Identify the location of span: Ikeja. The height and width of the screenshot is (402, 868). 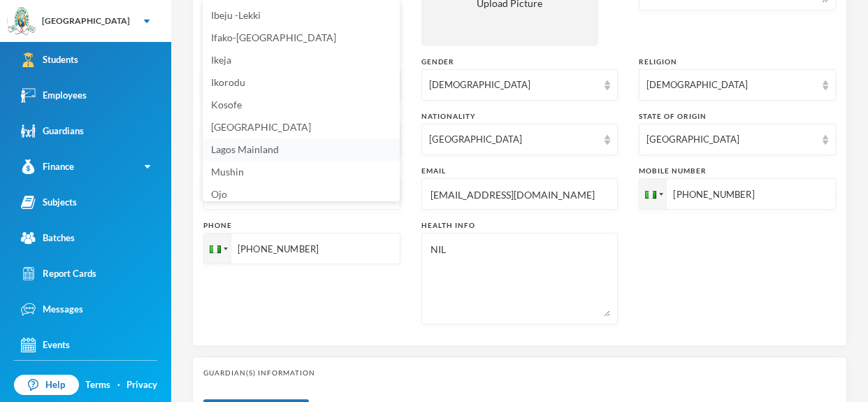
(221, 59).